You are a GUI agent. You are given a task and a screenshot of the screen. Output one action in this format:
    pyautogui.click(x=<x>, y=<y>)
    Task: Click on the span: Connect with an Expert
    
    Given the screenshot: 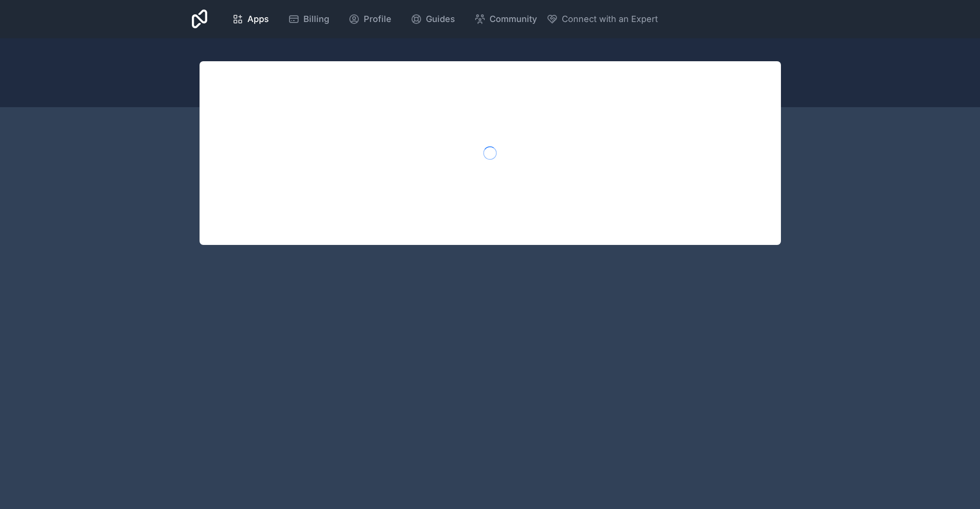 What is the action you would take?
    pyautogui.click(x=609, y=19)
    